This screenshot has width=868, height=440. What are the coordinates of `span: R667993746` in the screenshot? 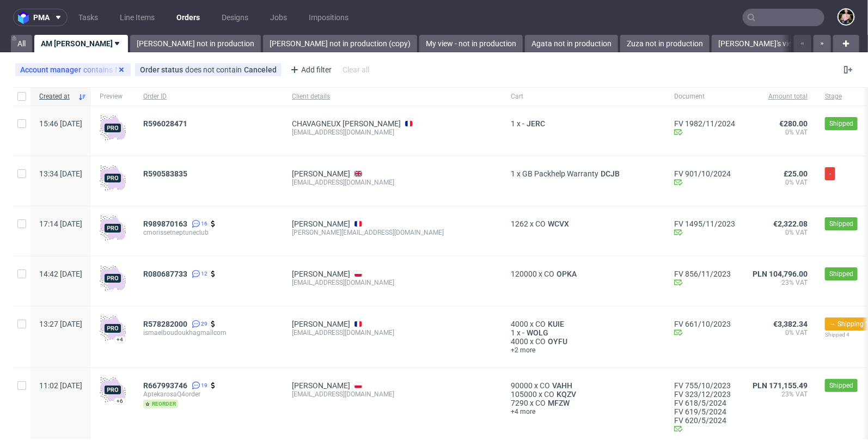 It's located at (165, 386).